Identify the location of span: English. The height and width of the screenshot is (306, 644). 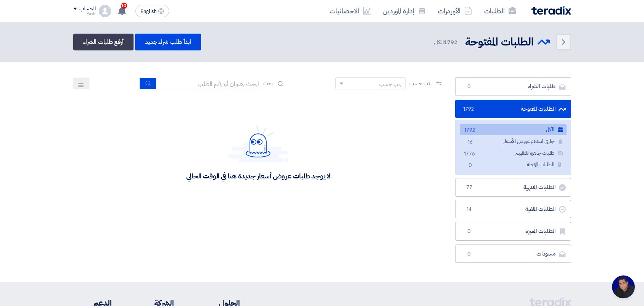
(148, 12).